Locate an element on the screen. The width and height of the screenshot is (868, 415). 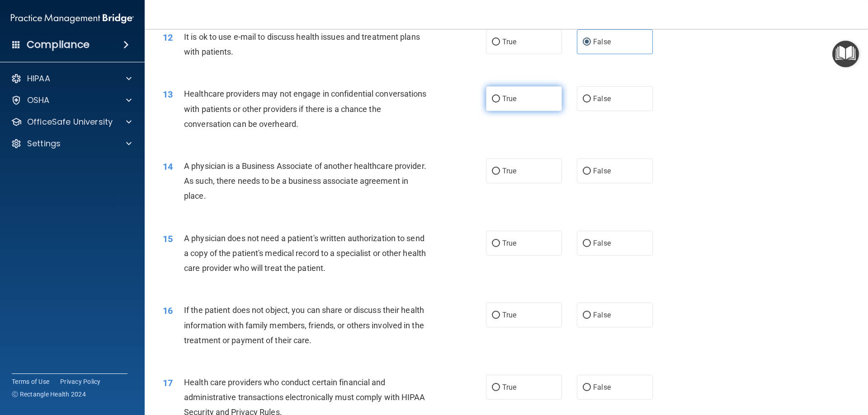
span: A physician is a Business Associate of another healthcare provider. As such, there needs to be a ... is located at coordinates (305, 181).